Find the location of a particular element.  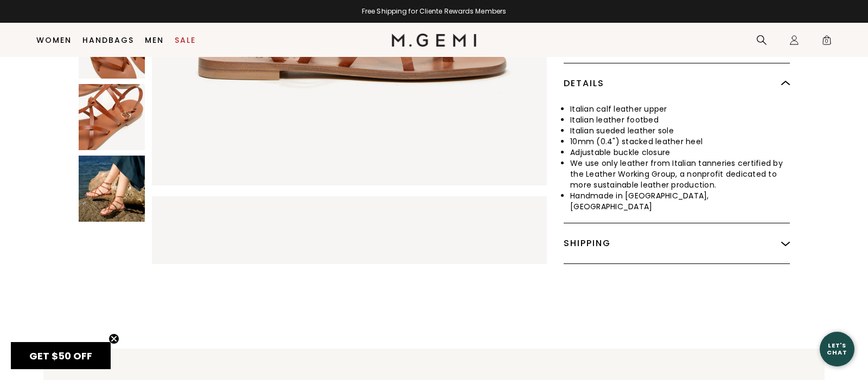

button: Close teaser is located at coordinates (114, 339).